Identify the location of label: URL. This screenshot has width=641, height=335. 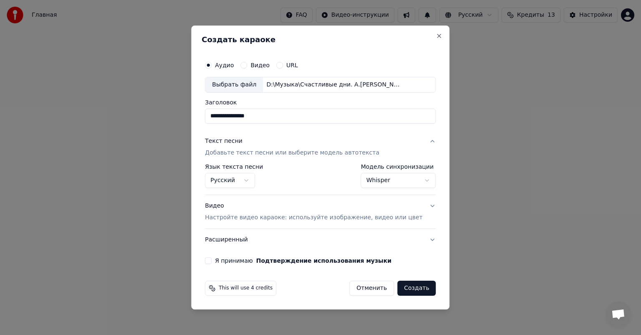
(292, 65).